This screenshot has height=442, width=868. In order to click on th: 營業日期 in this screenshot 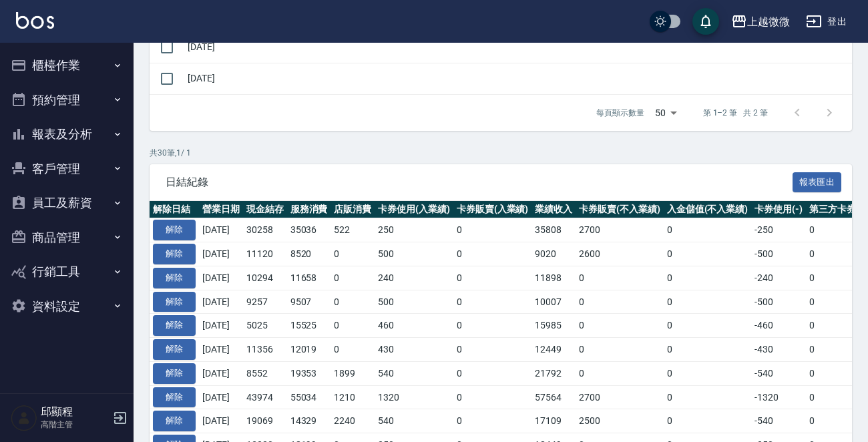, I will do `click(221, 210)`.